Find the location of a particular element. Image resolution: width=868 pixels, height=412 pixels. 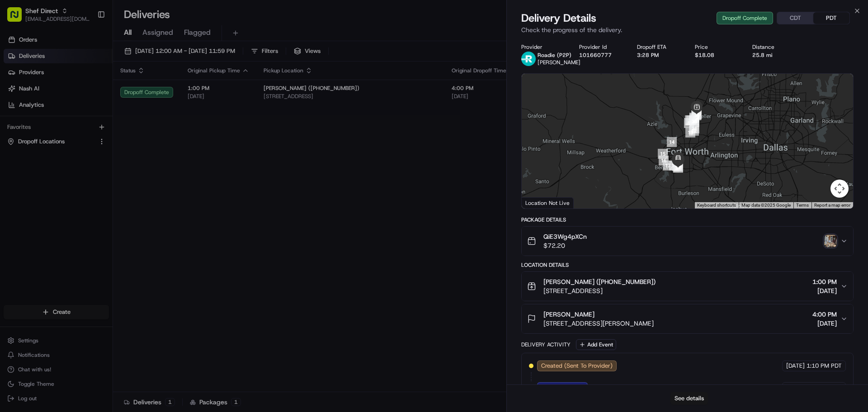

span: Shef Support is located at coordinates (46, 143).